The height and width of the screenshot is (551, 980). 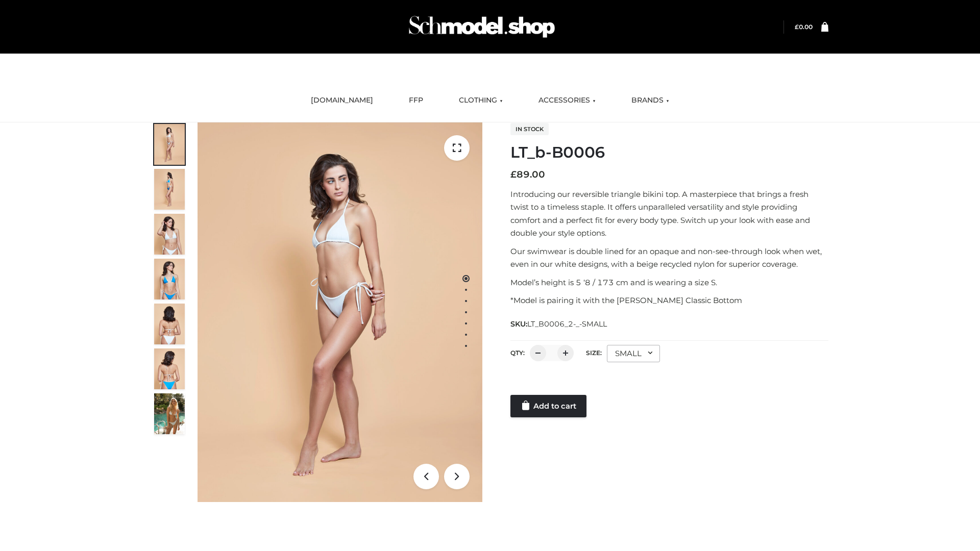 I want to click on img: Schmodel Admin 964, so click(x=482, y=27).